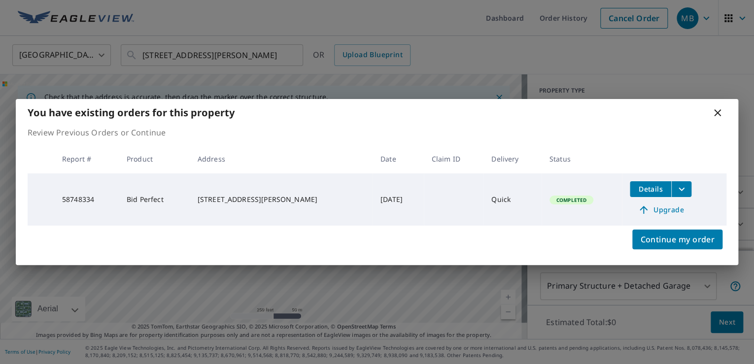 The width and height of the screenshot is (754, 364). What do you see at coordinates (677, 239) in the screenshot?
I see `button: Continue my order` at bounding box center [677, 239].